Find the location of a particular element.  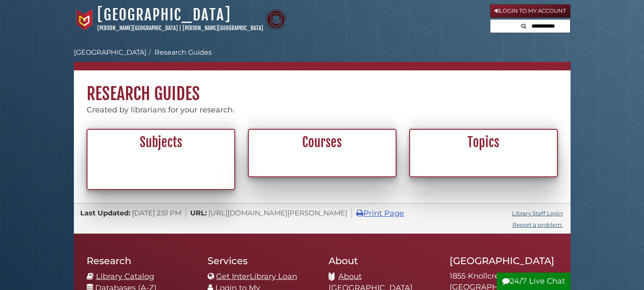

i: Print Page is located at coordinates (359, 213).